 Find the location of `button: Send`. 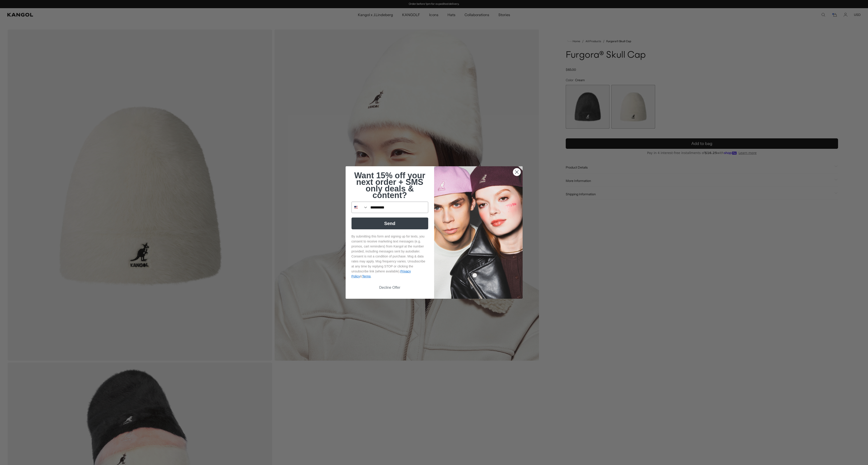

button: Send is located at coordinates (390, 224).